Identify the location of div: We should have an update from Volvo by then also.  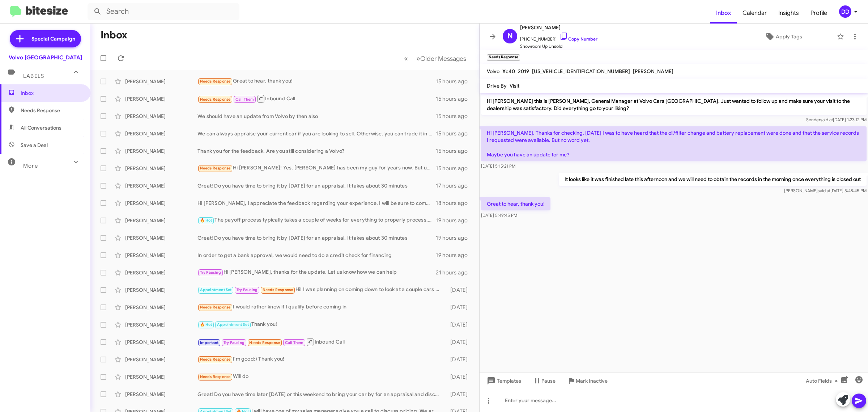
(317, 116).